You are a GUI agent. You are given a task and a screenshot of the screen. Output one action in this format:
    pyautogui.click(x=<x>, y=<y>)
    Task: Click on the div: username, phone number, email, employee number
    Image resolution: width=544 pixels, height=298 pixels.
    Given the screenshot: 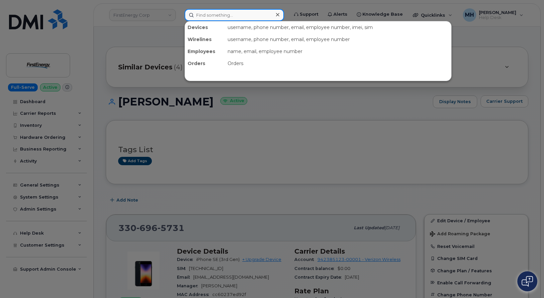 What is the action you would take?
    pyautogui.click(x=338, y=39)
    